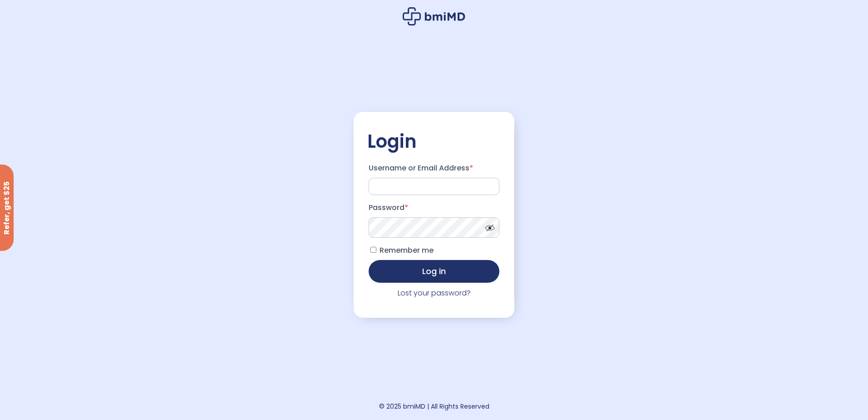 This screenshot has width=868, height=420. What do you see at coordinates (374, 249) in the screenshot?
I see `input: Remember me` at bounding box center [374, 249].